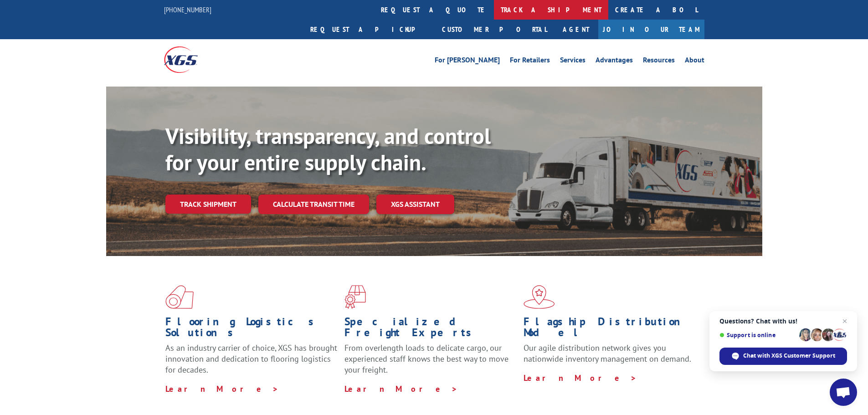  What do you see at coordinates (844, 321) in the screenshot?
I see `span: Close chat` at bounding box center [844, 321].